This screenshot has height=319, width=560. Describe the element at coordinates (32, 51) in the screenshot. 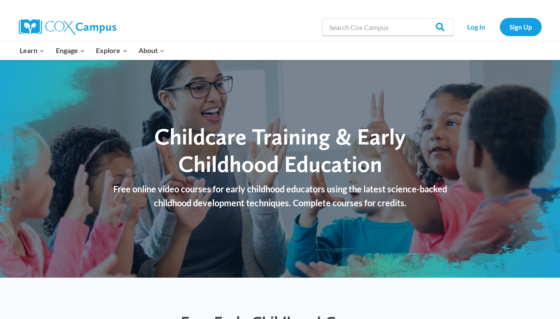

I see `button: Child menu of Learn` at that location.